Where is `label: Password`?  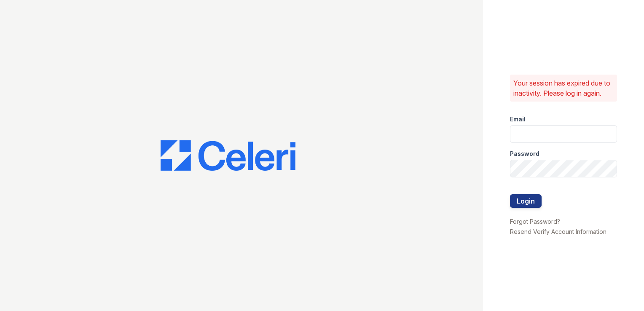
label: Password is located at coordinates (525, 154).